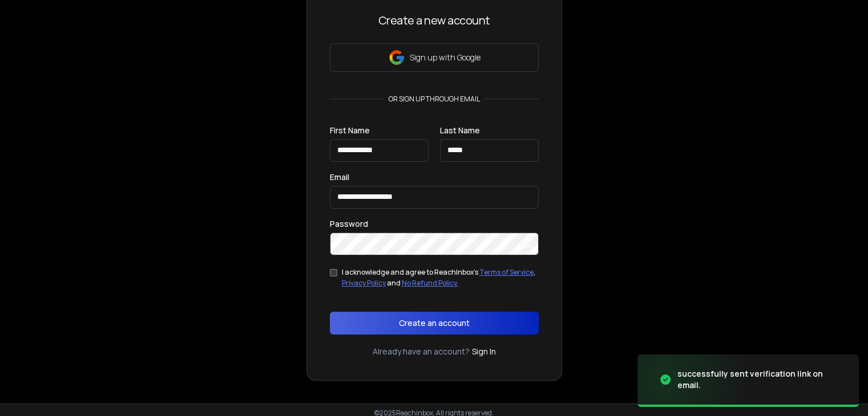 This screenshot has height=416, width=868. What do you see at coordinates (430, 283) in the screenshot?
I see `a: No Refund Policy.` at bounding box center [430, 283].